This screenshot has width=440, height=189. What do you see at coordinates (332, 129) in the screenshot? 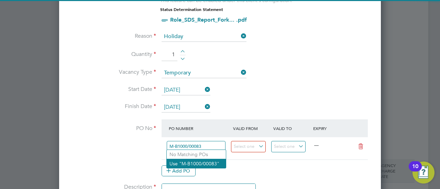
I see `div: Expiry` at bounding box center [332, 129].